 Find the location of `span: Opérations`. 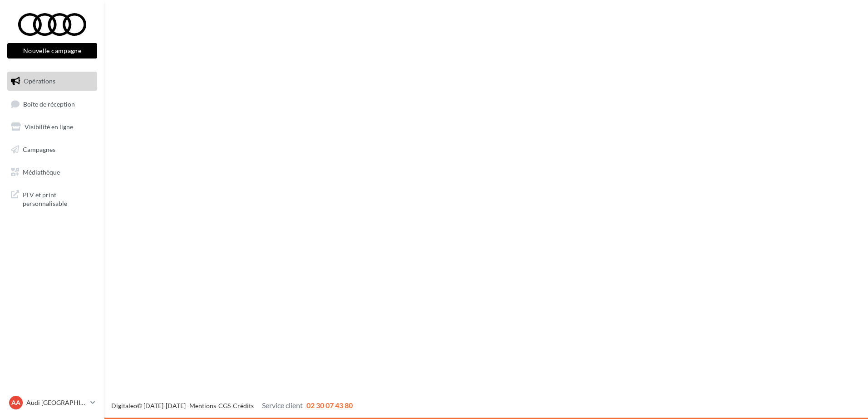

span: Opérations is located at coordinates (39, 81).